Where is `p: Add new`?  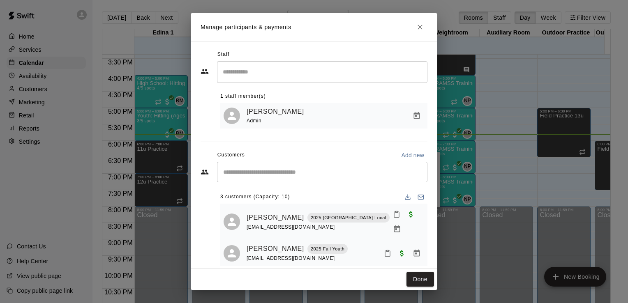 p: Add new is located at coordinates (412, 155).